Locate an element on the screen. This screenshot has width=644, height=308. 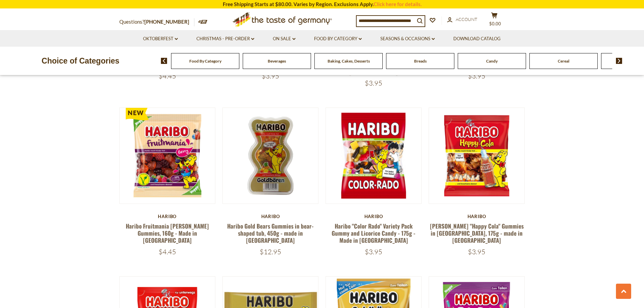
a: Christmas - PRE-ORDER is located at coordinates (225, 39).